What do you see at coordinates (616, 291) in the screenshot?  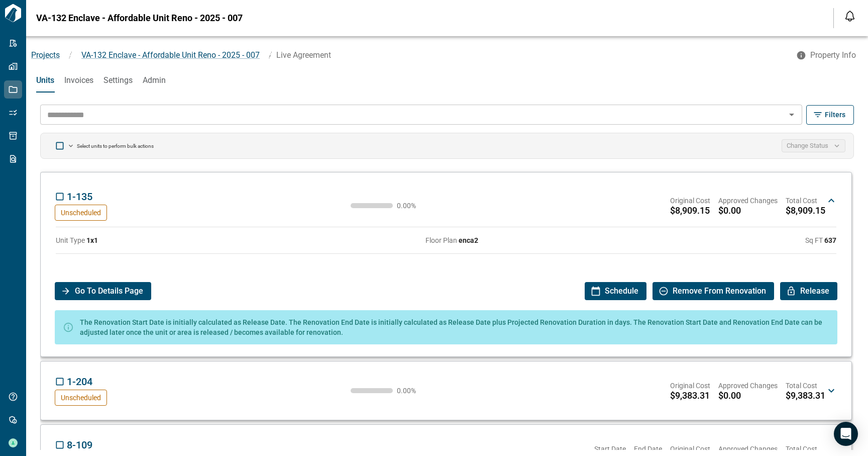 I see `button: Select a future date to schedule the unit release` at bounding box center [616, 291].